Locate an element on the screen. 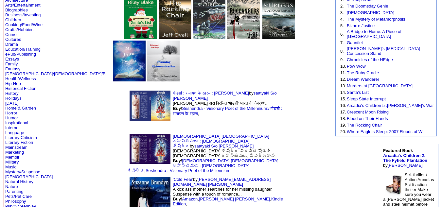  font: 8. is located at coordinates (342, 51).